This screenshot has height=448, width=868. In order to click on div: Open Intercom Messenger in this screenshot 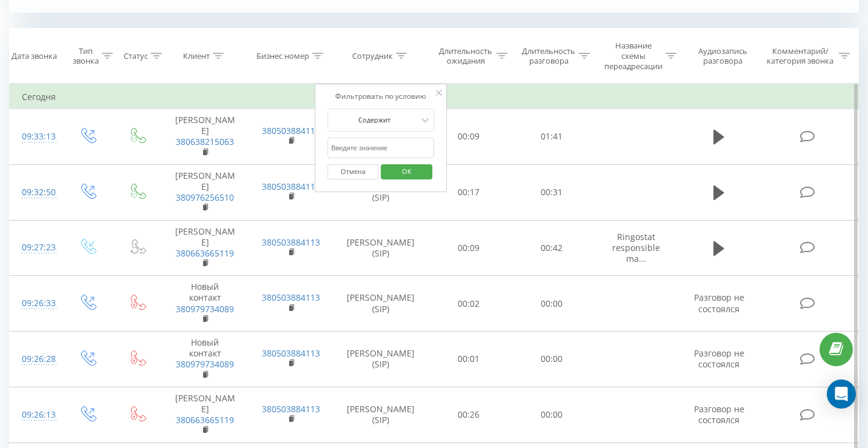, I will do `click(842, 394)`.